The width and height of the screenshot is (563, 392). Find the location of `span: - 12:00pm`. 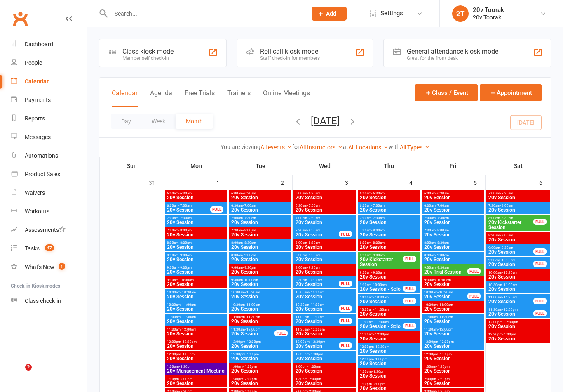

span: - 12:00pm is located at coordinates (317, 329).